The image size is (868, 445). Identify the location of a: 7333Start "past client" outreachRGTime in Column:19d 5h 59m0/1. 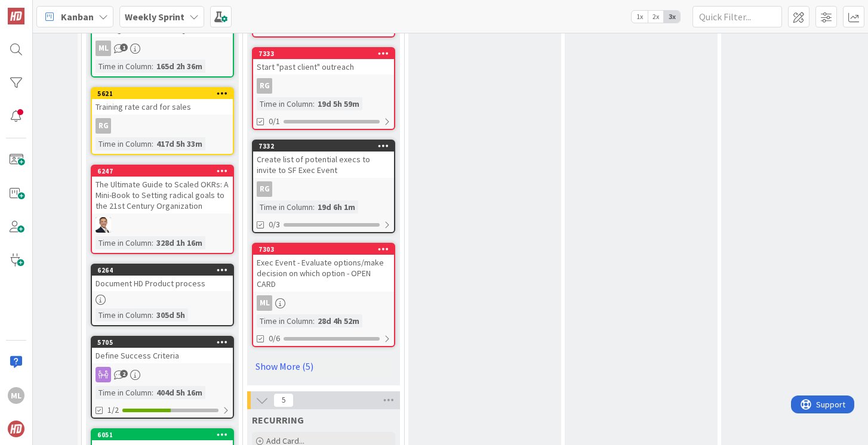
(323, 88).